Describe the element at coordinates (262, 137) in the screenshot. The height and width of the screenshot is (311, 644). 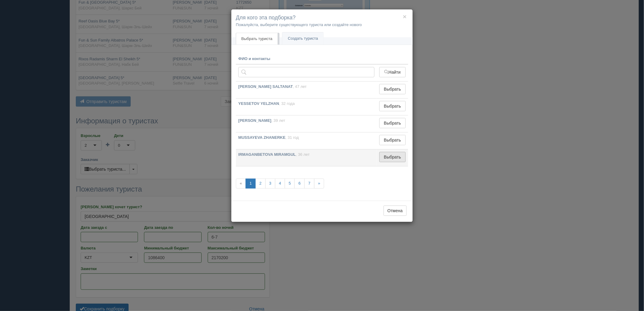
I see `b: MUSSAYEVA ZHANERKE` at that location.